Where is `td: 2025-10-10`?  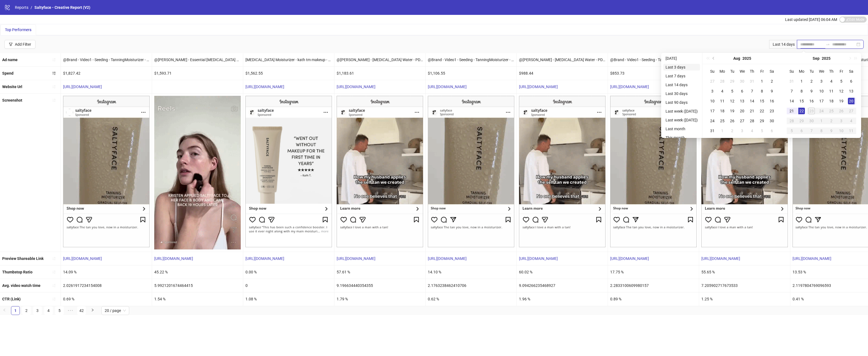
td: 2025-10-10 is located at coordinates (841, 131).